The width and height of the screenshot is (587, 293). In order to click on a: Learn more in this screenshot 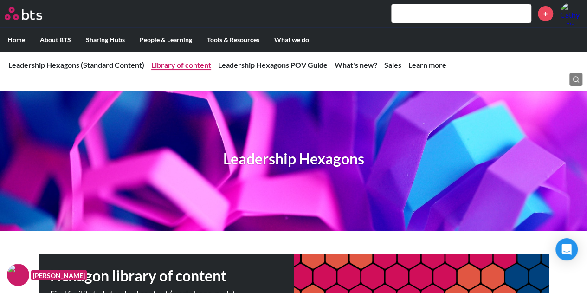, I will do `click(427, 64)`.